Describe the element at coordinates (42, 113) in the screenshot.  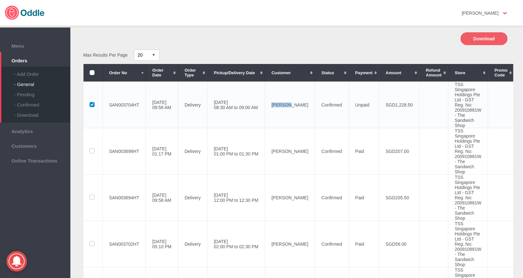
I see `div: - Download` at that location.